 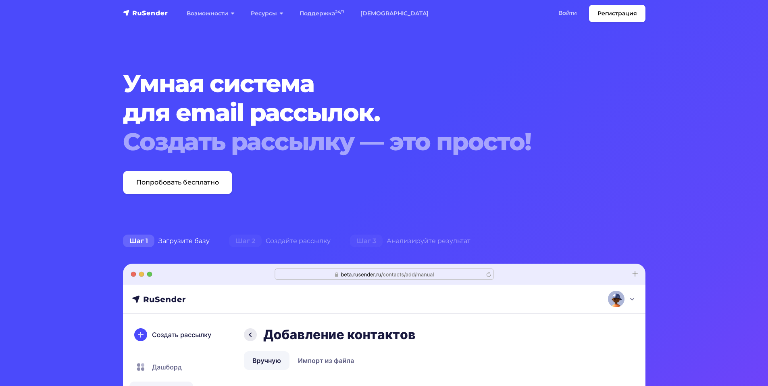 I want to click on div: Создайте рассылку, so click(x=280, y=241).